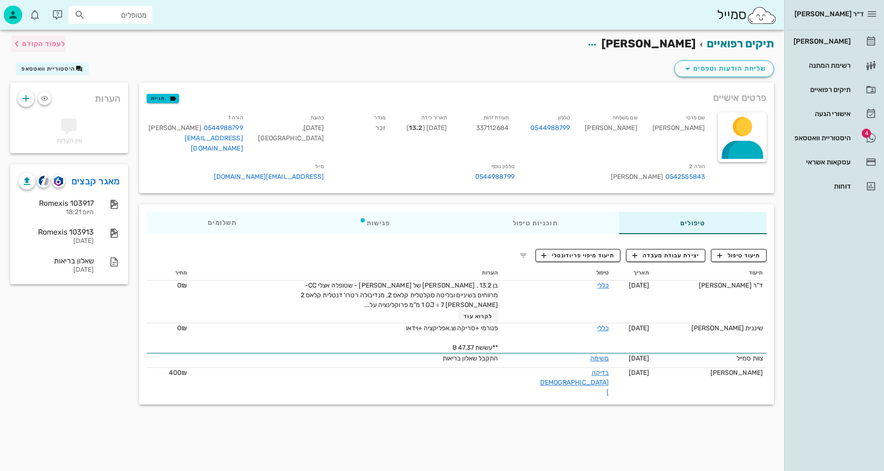  I want to click on button: היסטוריית וואטסאפ, so click(52, 69).